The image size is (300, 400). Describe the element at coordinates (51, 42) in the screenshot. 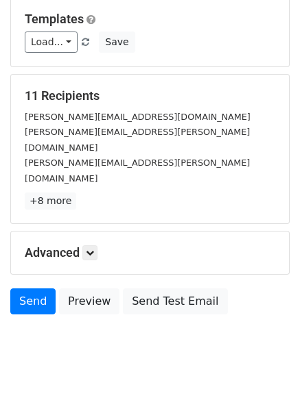

I see `a: Load...` at that location.